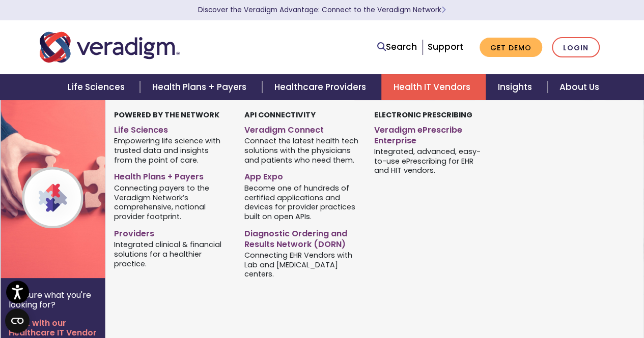 This screenshot has width=644, height=338. What do you see at coordinates (166, 115) in the screenshot?
I see `strong: Powered by the Network` at bounding box center [166, 115].